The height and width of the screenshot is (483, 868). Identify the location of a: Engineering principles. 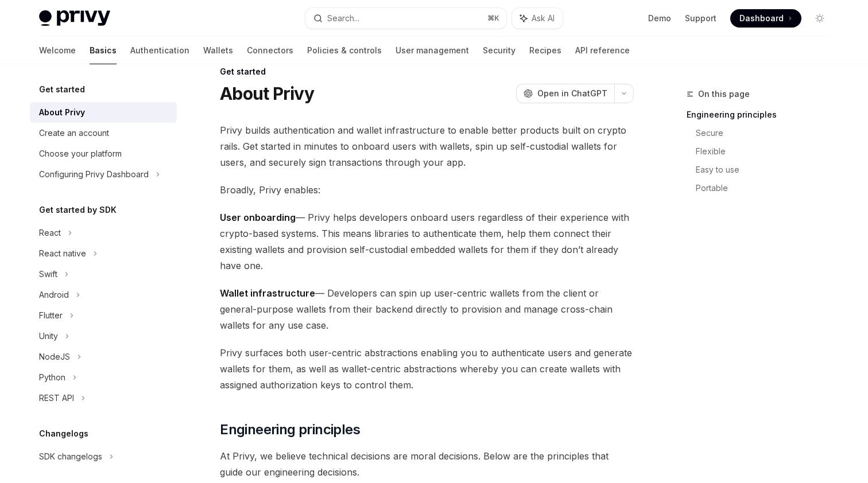
(763, 115).